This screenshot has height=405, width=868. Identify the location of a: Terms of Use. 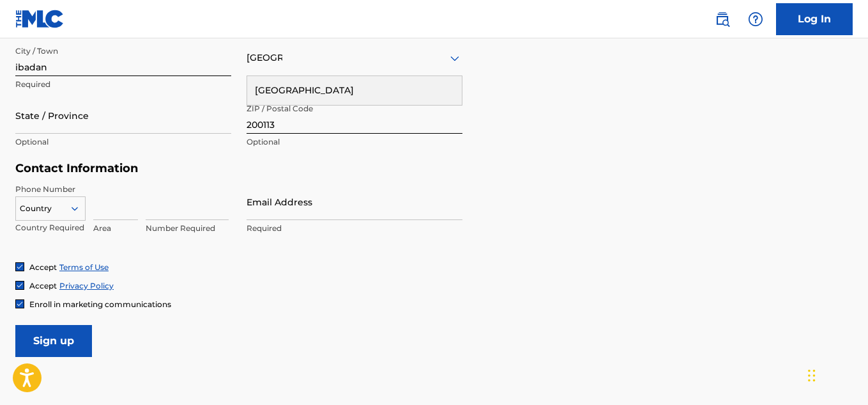
(83, 267).